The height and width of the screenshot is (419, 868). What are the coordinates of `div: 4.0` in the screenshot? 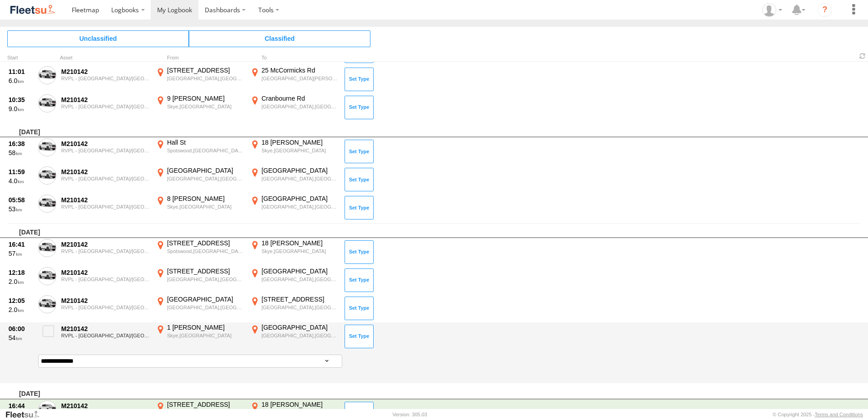 It's located at (21, 181).